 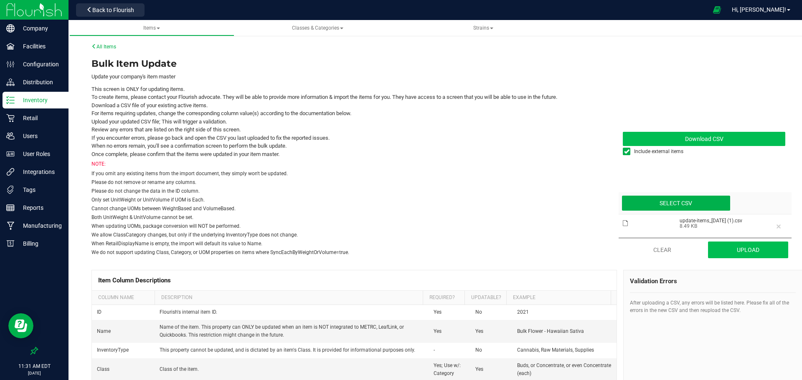 I want to click on p: Retail, so click(x=40, y=118).